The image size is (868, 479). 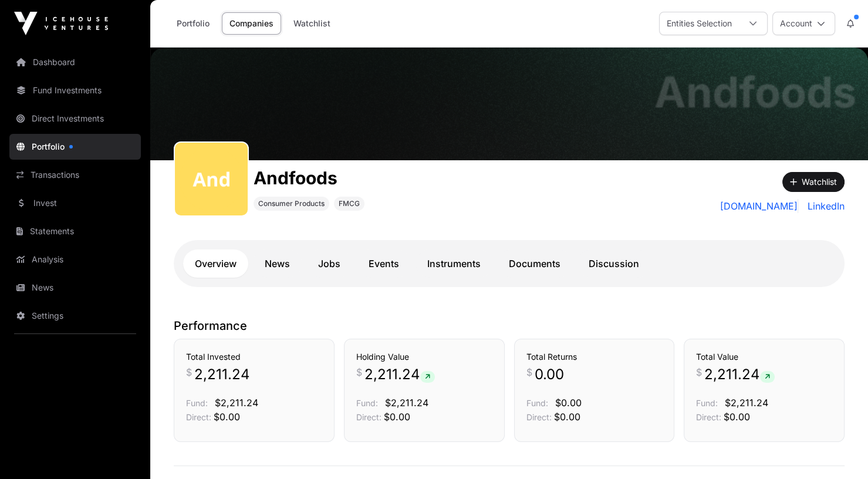 I want to click on span: FMCG, so click(x=349, y=204).